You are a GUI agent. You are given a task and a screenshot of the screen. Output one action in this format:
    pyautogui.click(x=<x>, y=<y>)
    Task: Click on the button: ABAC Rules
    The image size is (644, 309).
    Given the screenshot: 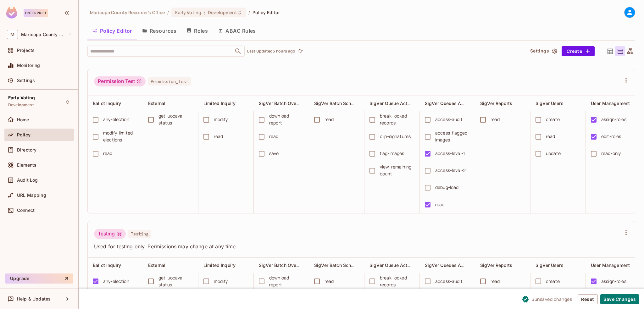 What is the action you would take?
    pyautogui.click(x=237, y=31)
    